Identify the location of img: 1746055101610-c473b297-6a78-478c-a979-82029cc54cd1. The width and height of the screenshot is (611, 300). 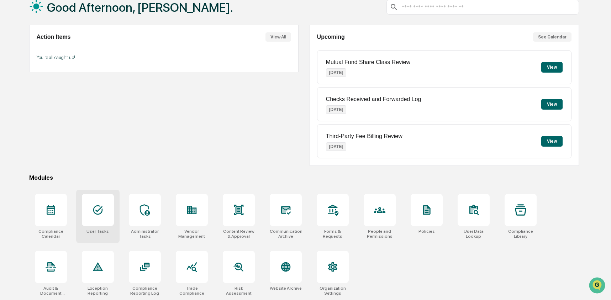
(14, 61).